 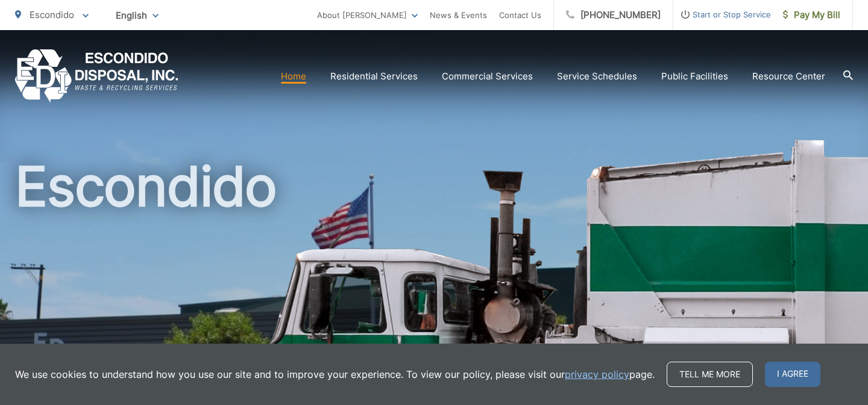 What do you see at coordinates (335, 375) in the screenshot?
I see `p: We use cookies to understand how you use our site and to improve your experience. To view our pol...` at bounding box center [335, 375].